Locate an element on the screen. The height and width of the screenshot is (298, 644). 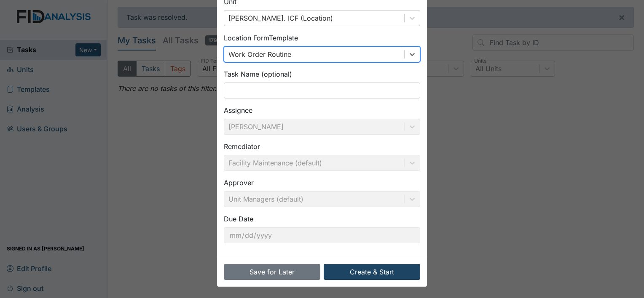
label: Task Name (optional) is located at coordinates (258, 74).